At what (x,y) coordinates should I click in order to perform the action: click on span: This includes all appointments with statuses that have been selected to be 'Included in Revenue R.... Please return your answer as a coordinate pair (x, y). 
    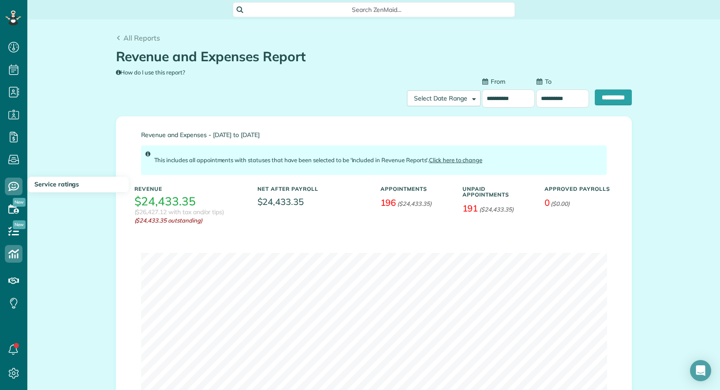
    Looking at the image, I should click on (318, 160).